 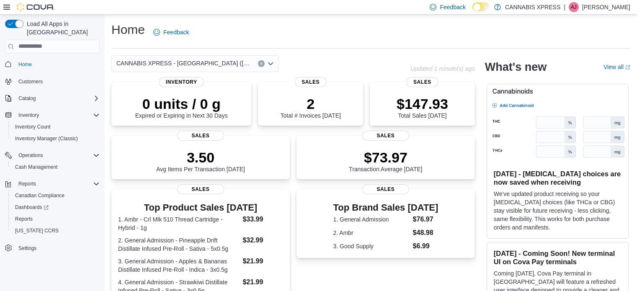 I want to click on div: Anthony John, so click(x=574, y=7).